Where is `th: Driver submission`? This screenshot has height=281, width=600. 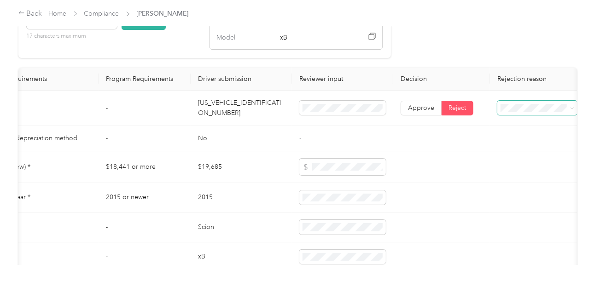
th: Driver submission is located at coordinates (241, 79).